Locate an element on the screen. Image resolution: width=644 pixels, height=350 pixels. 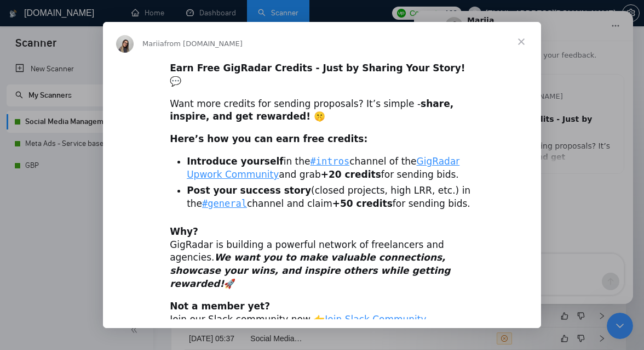
a: GigRadar Upwork Community is located at coordinates (323, 168).